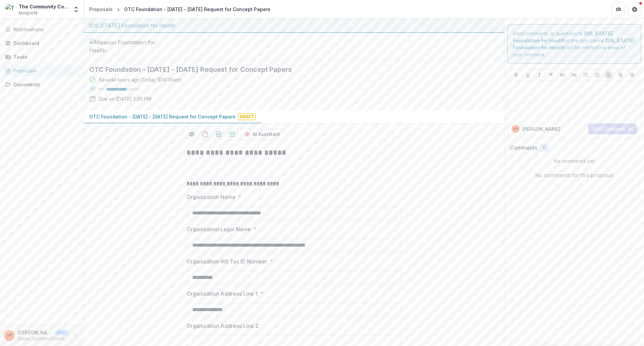  I want to click on p: Organization Address Line 2, so click(222, 326).